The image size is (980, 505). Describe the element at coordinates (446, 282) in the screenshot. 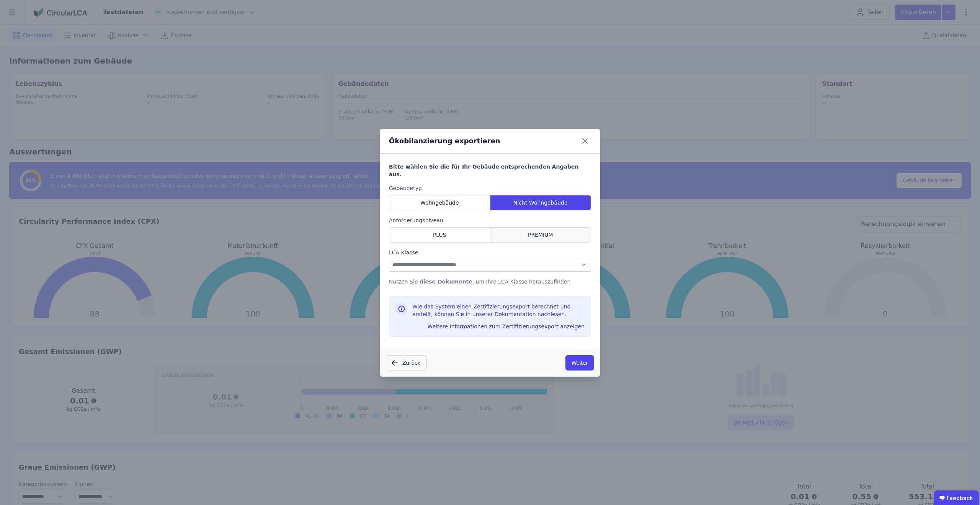

I see `a: diese Dokumente` at that location.